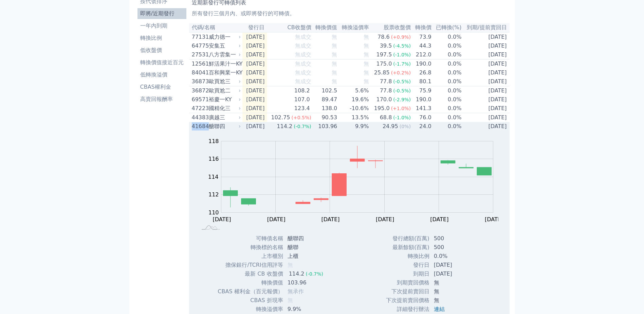 Image resolution: width=644 pixels, height=314 pixels. What do you see at coordinates (200, 46) in the screenshot?
I see `div: 64775` at bounding box center [200, 46].